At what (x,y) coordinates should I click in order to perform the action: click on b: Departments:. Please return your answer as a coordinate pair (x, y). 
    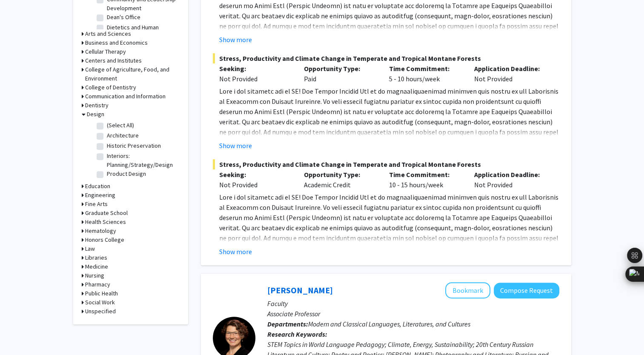
    Looking at the image, I should click on (287, 324).